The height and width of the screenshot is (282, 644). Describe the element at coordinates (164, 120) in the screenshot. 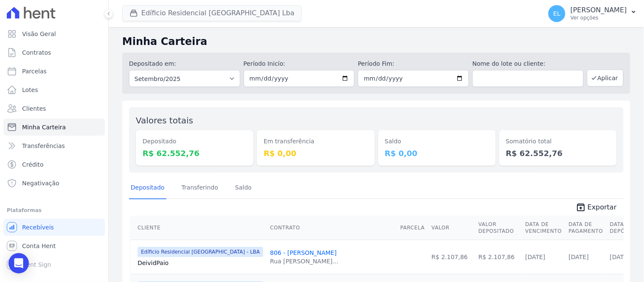

I see `label: Valores totais` at that location.